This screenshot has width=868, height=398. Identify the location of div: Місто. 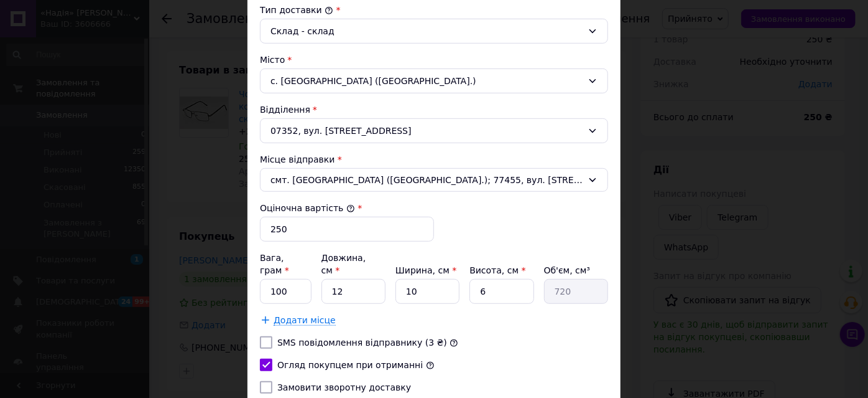
(434, 60).